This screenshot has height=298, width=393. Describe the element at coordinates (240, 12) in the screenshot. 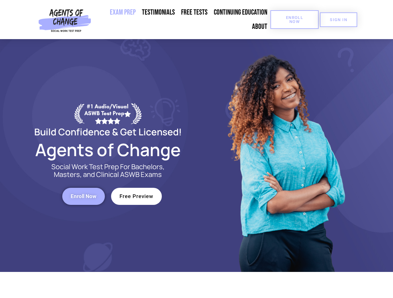

I see `a: Continuing Education` at that location.